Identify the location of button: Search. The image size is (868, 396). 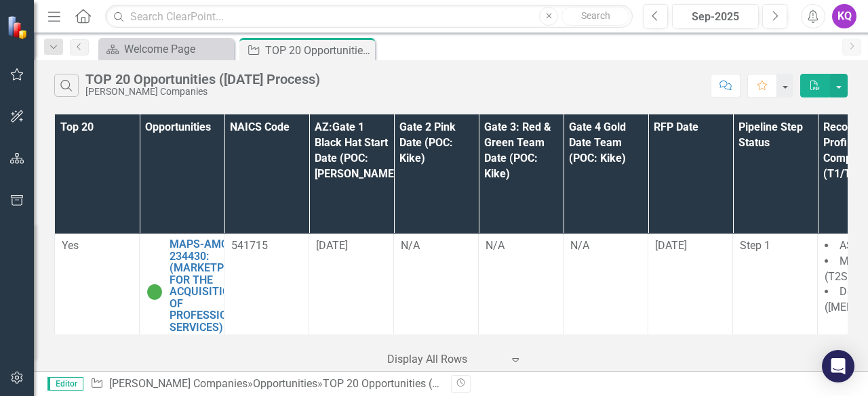
(595, 16).